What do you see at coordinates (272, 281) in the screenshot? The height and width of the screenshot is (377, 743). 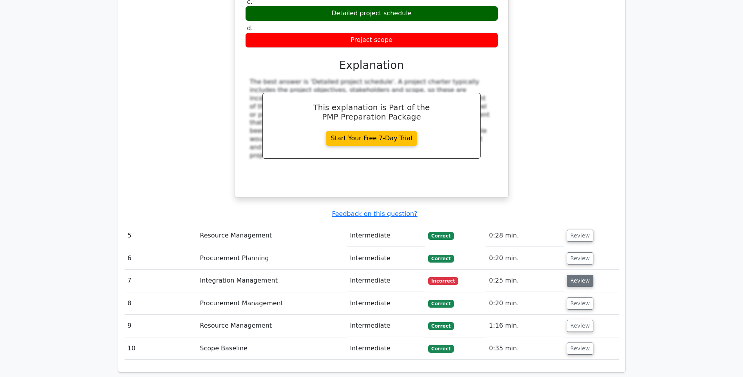 I see `td: Integration Management` at bounding box center [272, 281].